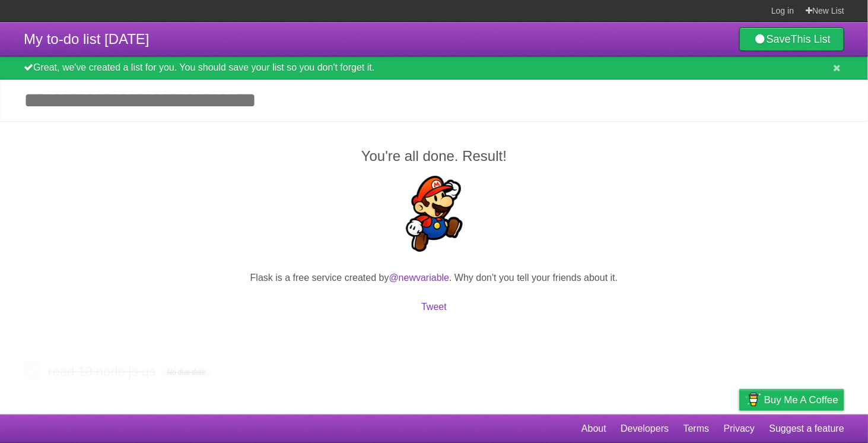 Image resolution: width=868 pixels, height=443 pixels. What do you see at coordinates (801, 400) in the screenshot?
I see `span: Buy me a coffee` at bounding box center [801, 400].